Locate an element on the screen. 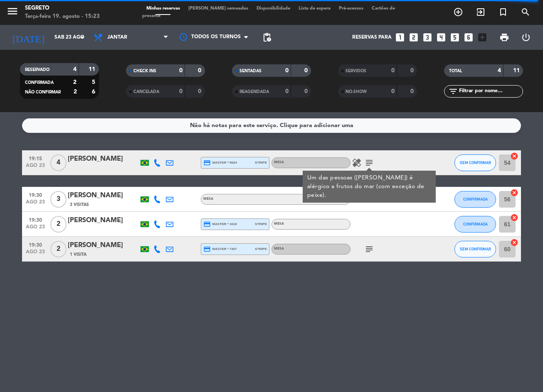 This screenshot has height=392, width=543. i: looks_two is located at coordinates (413, 38).